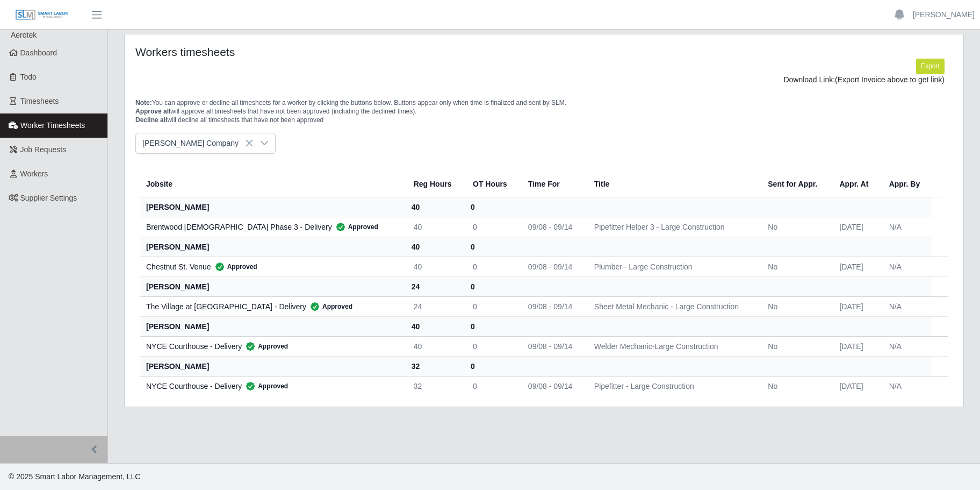 The width and height of the screenshot is (980, 490). Describe the element at coordinates (890, 80) in the screenshot. I see `span: (Export Invoice above to get link)` at that location.